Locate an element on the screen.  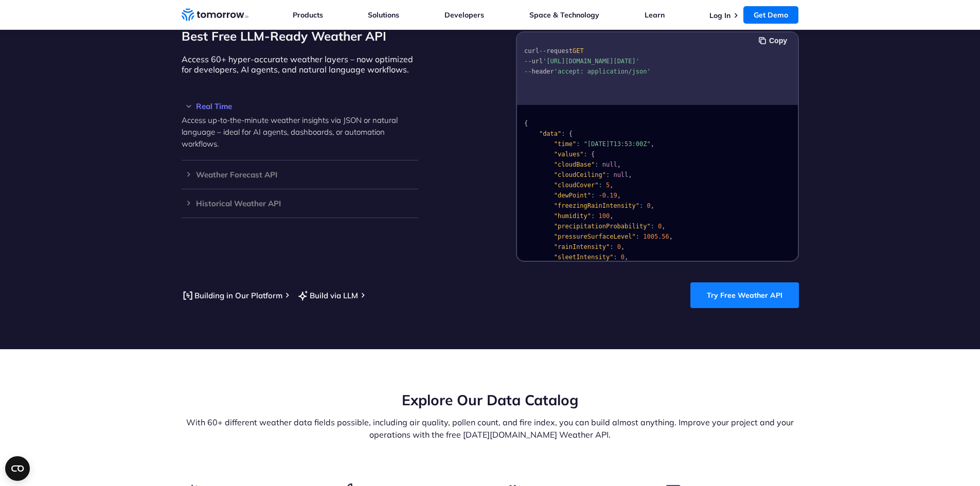
span: "dewPoint" is located at coordinates (572, 195).